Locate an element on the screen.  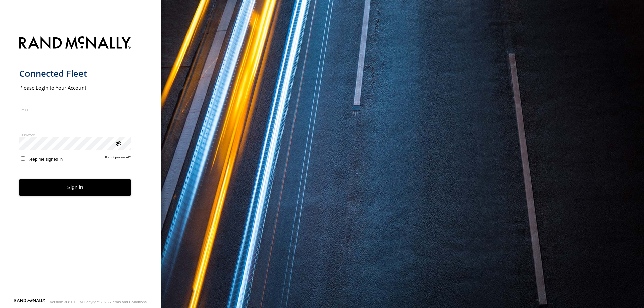
h2: Please Login to Your Account is located at coordinates (75, 88).